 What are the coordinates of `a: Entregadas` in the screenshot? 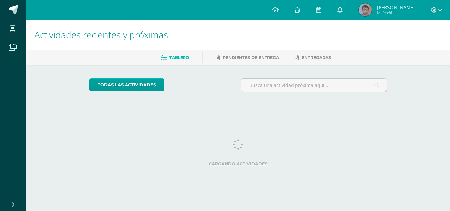 It's located at (313, 58).